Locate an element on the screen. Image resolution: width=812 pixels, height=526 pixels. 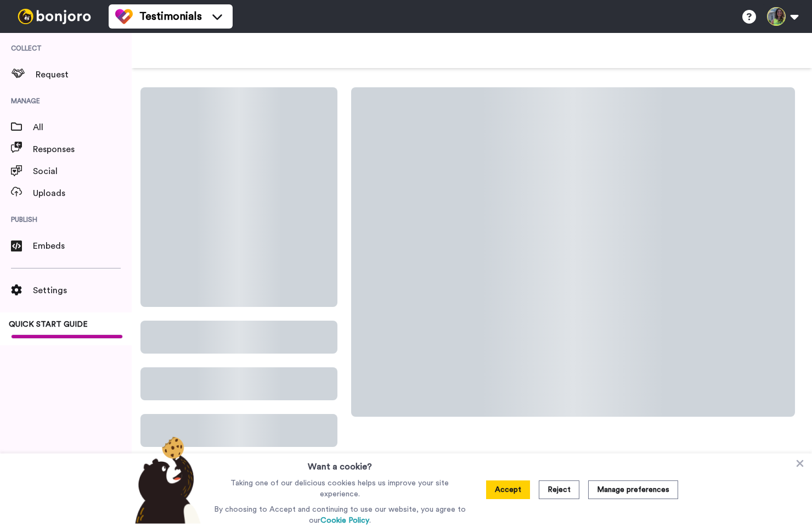
h3: Want a cookie? is located at coordinates (339, 463).